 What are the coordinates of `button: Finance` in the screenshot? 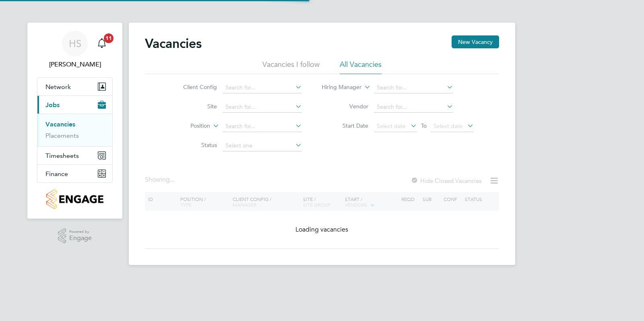 It's located at (75, 174).